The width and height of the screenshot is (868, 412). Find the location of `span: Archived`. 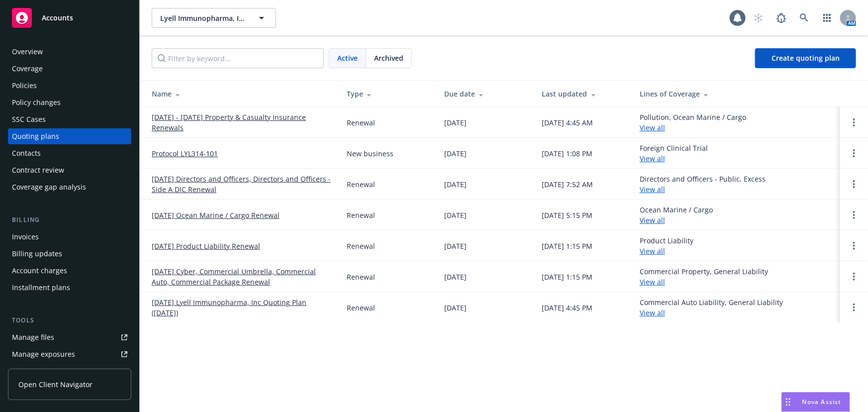

span: Archived is located at coordinates (388, 58).